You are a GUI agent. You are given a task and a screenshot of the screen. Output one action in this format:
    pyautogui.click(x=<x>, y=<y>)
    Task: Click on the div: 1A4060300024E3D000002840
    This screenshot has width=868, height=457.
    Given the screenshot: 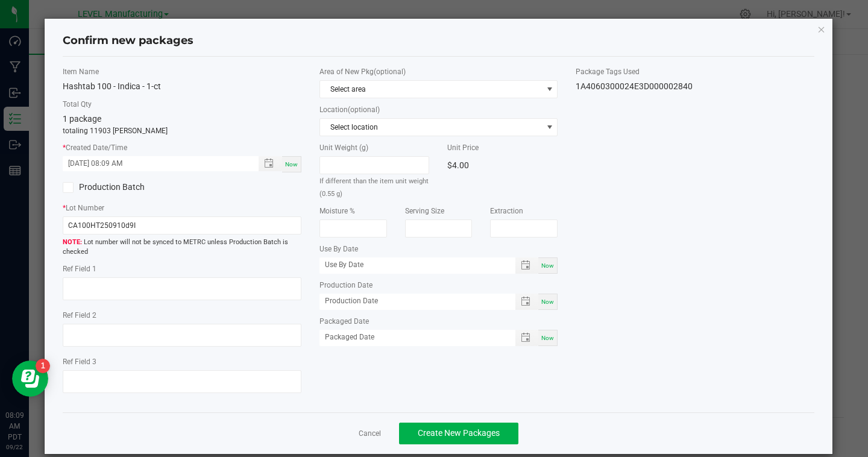 What is the action you would take?
    pyautogui.click(x=695, y=86)
    